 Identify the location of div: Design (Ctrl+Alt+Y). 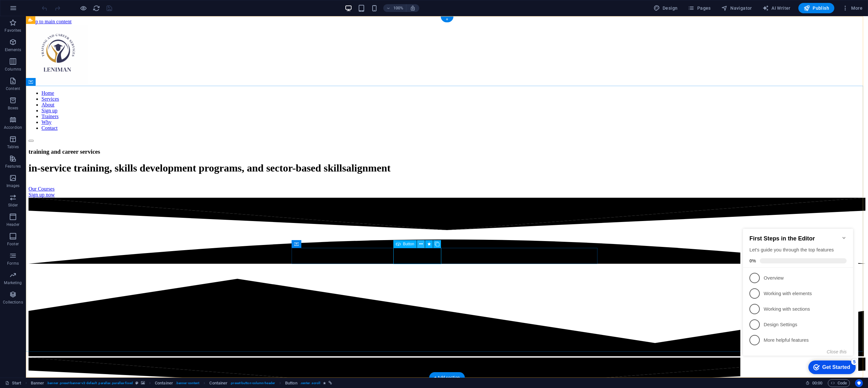
(666, 8).